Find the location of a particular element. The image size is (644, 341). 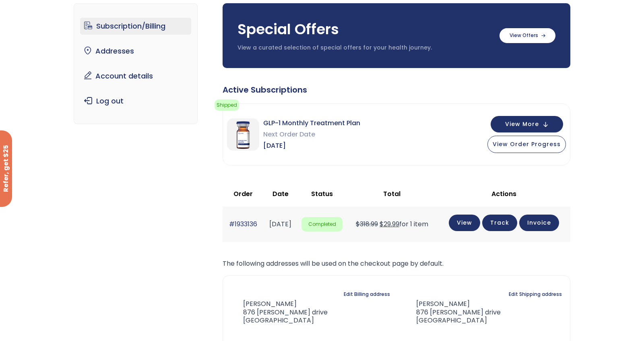

span: Order is located at coordinates (243, 193).